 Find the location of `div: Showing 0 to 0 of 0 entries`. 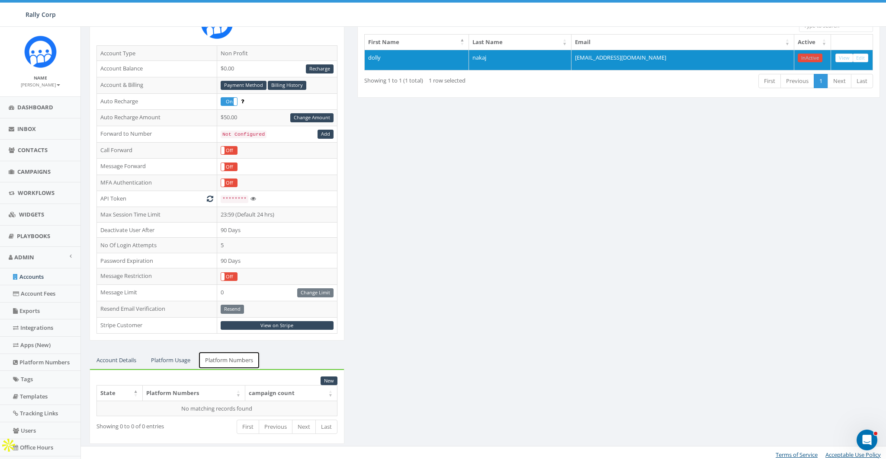

div: Showing 0 to 0 of 0 entries is located at coordinates (143, 425).